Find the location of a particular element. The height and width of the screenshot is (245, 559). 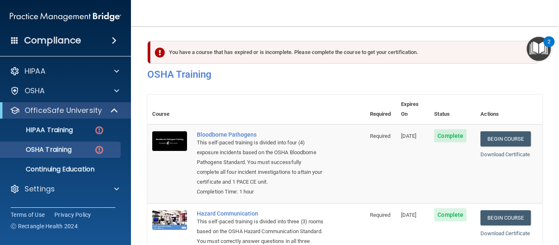

div: Bloodborne Pathogens is located at coordinates (260, 135).